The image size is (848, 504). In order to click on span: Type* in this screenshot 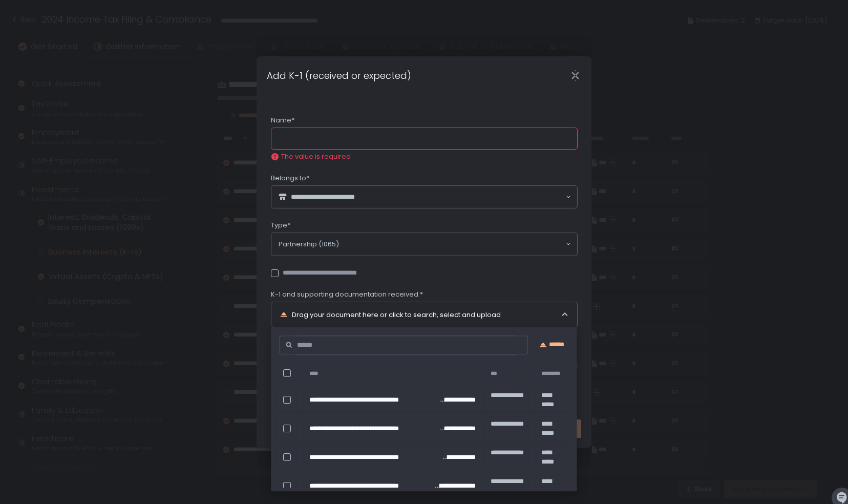, I will do `click(280, 225)`.